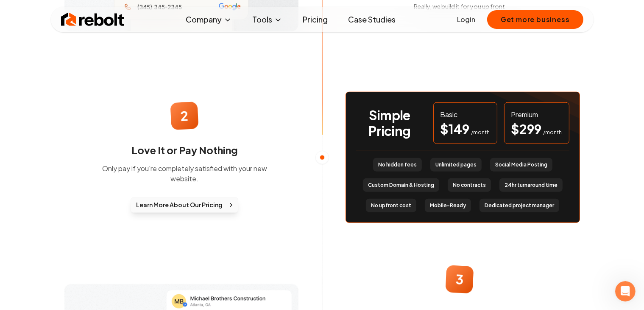 This screenshot has width=644, height=310. Describe the element at coordinates (519, 206) in the screenshot. I see `span: Dedicated project manager` at that location.